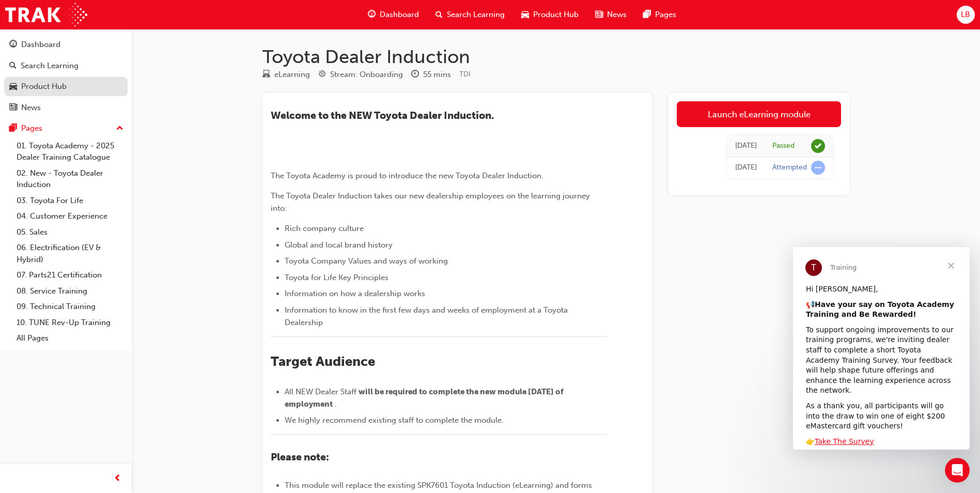 The height and width of the screenshot is (493, 980). What do you see at coordinates (556, 15) in the screenshot?
I see `span: Product Hub` at bounding box center [556, 15].